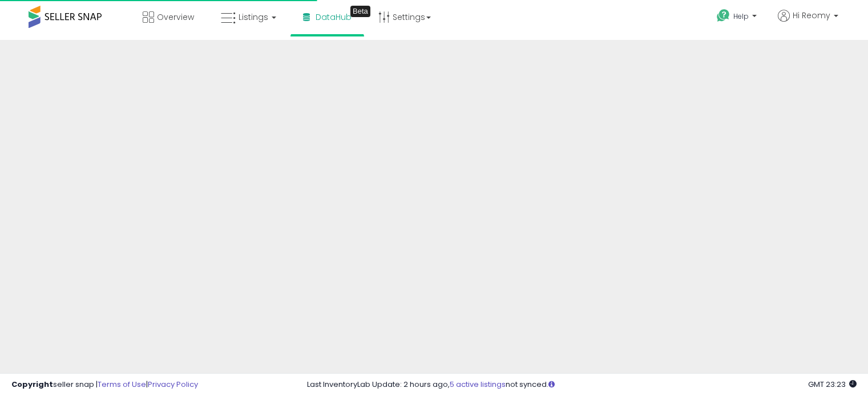  What do you see at coordinates (360, 11) in the screenshot?
I see `div: Tooltip anchor` at bounding box center [360, 11].